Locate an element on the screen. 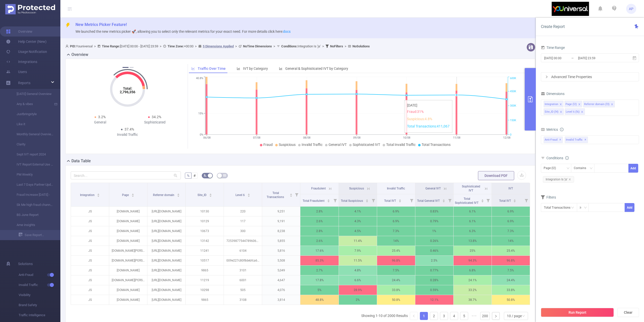  input: Search... is located at coordinates (126, 175).